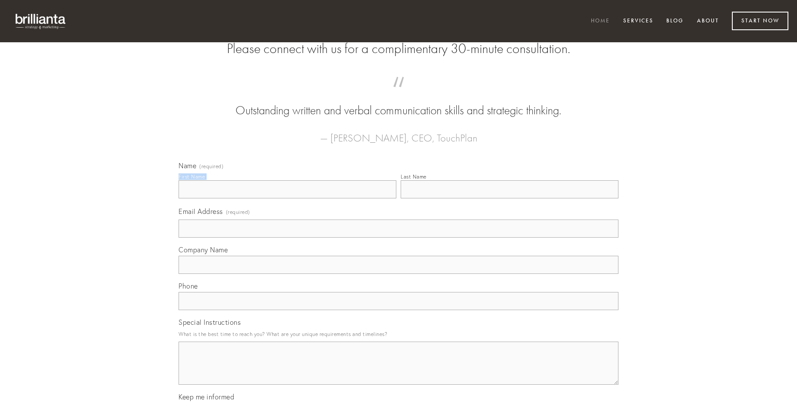 This screenshot has height=405, width=797. I want to click on span: Email Address, so click(201, 211).